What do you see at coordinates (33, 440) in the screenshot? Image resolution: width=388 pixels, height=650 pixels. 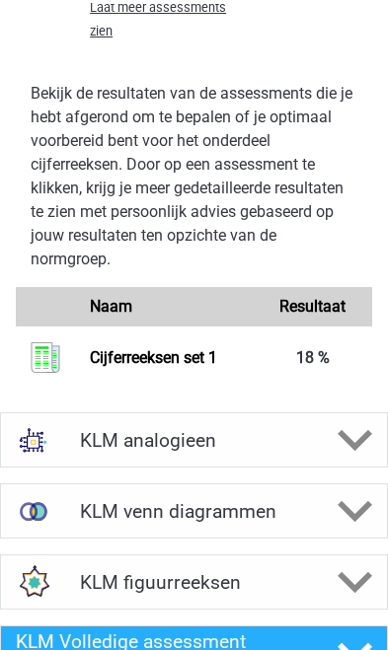 I see `img: analogieen` at bounding box center [33, 440].